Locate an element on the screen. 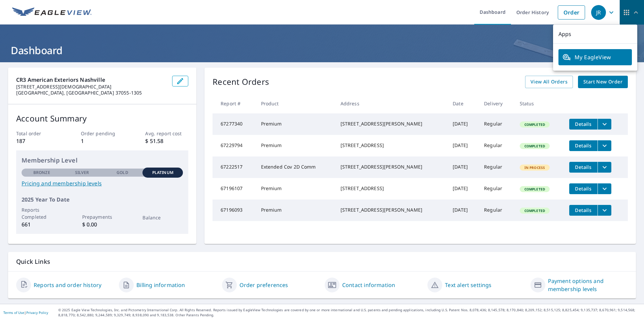  p: $ 51.58 is located at coordinates (166, 141).